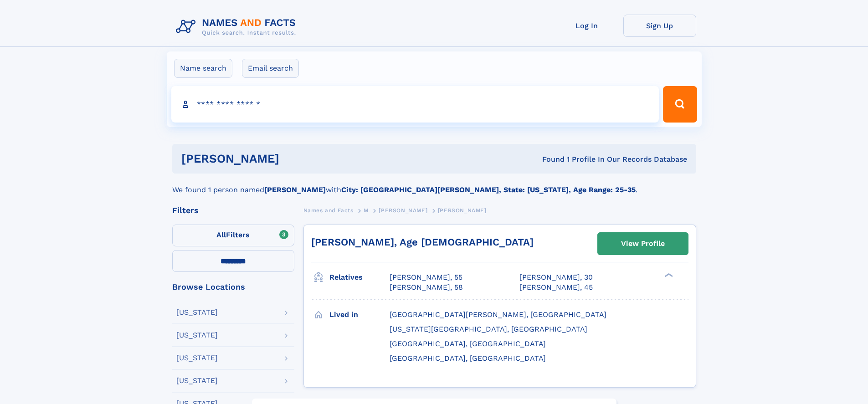  What do you see at coordinates (359, 314) in the screenshot?
I see `h3: Lived in` at bounding box center [359, 314].